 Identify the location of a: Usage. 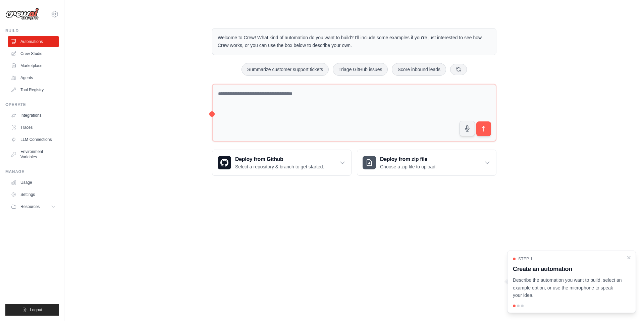
(33, 182).